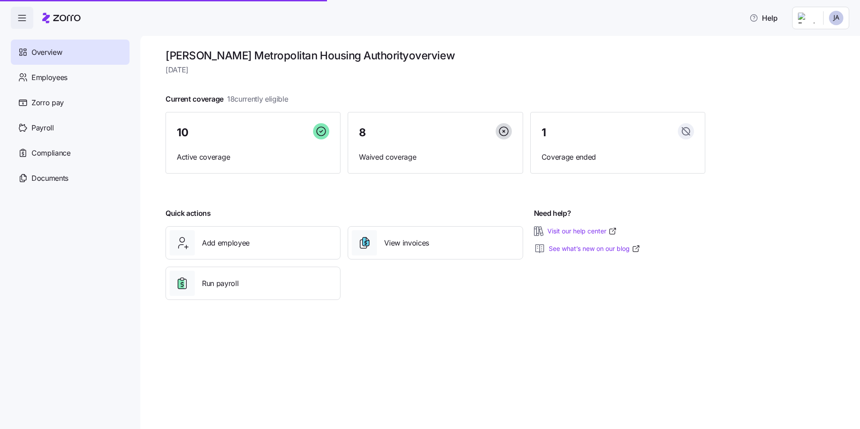  Describe the element at coordinates (70, 178) in the screenshot. I see `a: Documents` at that location.